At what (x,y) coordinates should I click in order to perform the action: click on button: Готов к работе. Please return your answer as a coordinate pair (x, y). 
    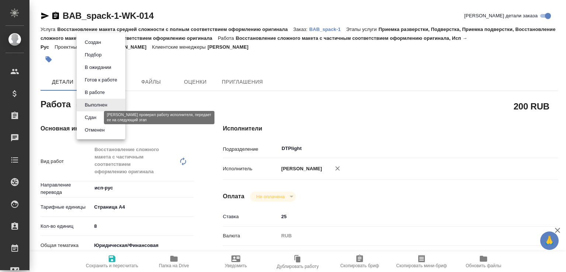
    Looking at the image, I should click on (101, 80).